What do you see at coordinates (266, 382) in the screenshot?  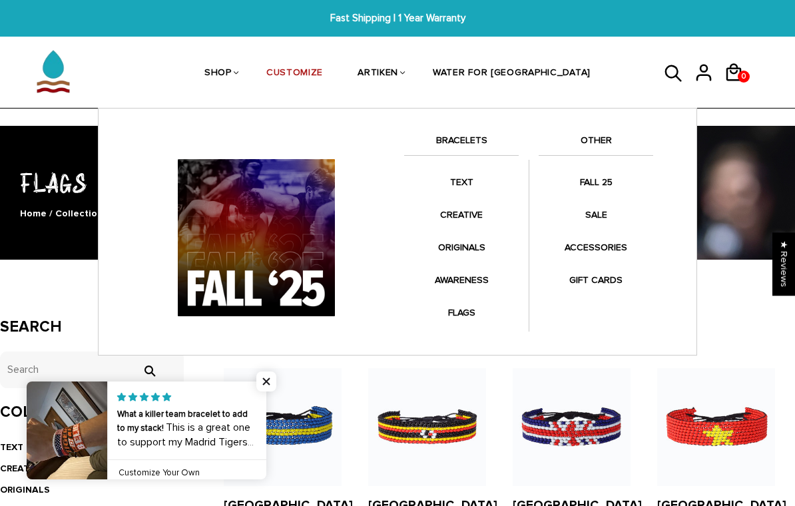 I see `span: Close popup widget` at bounding box center [266, 382].